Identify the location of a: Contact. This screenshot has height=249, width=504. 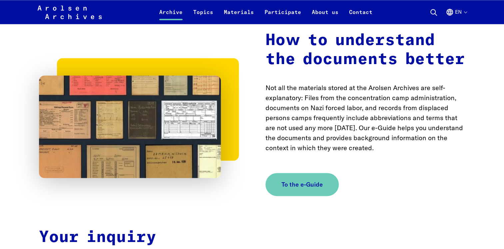
(361, 16).